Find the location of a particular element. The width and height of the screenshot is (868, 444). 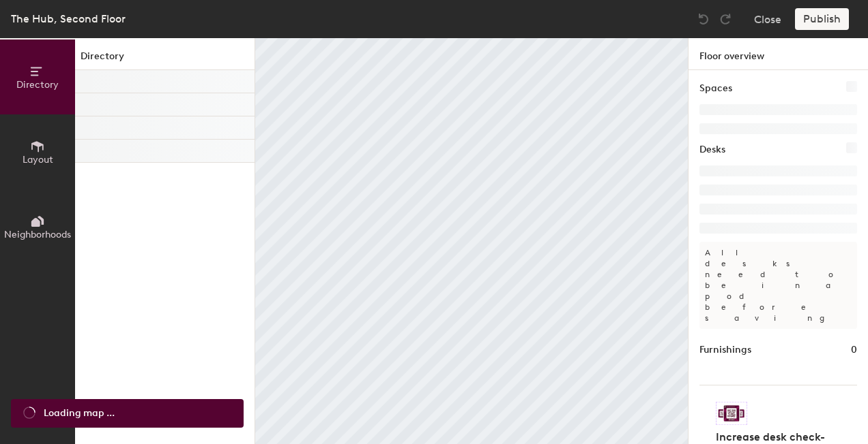

p: All desks need to be in a pod before saving is located at coordinates (778, 286).